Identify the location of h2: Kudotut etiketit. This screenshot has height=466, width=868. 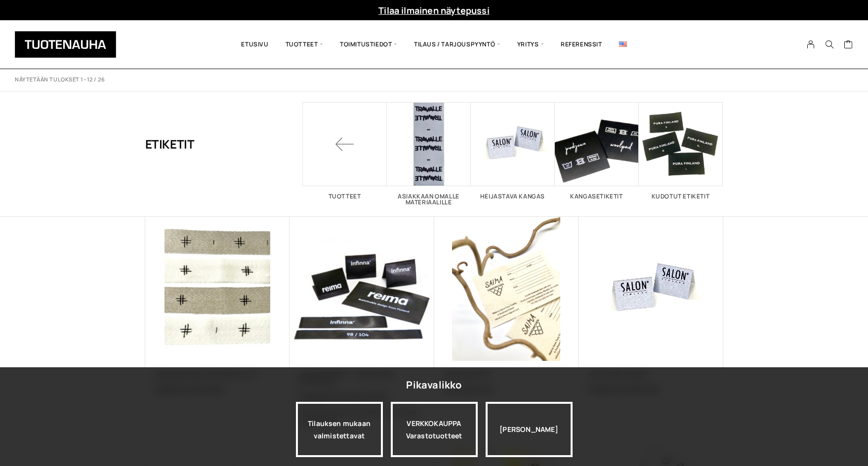
(680, 196).